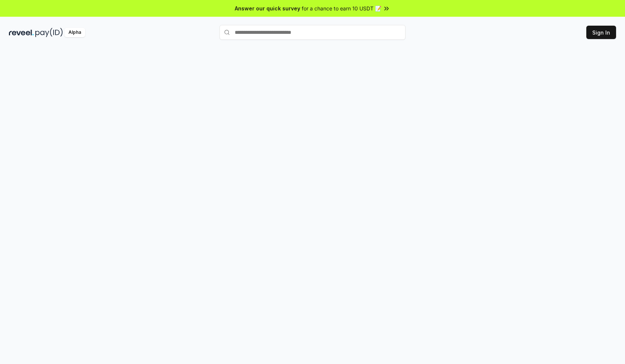 The image size is (625, 364). Describe the element at coordinates (21, 33) in the screenshot. I see `img: reveel_dark` at that location.